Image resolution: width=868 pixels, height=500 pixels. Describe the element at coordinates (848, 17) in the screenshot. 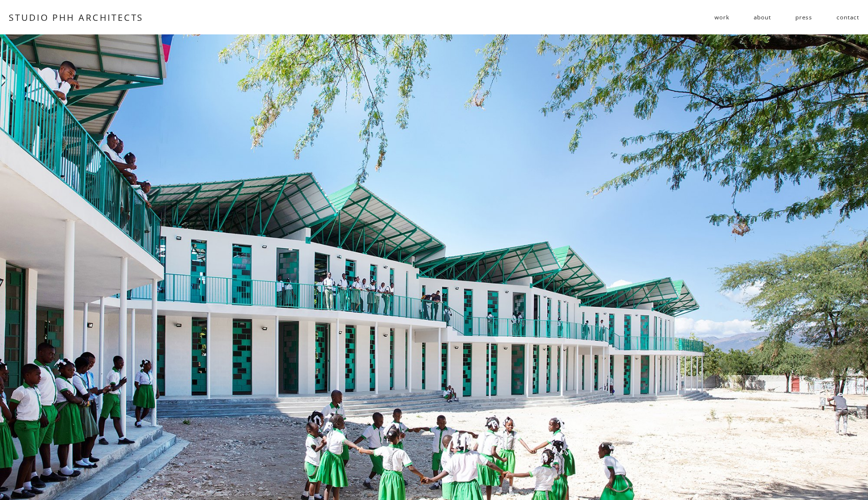

I see `a: contact` at that location.